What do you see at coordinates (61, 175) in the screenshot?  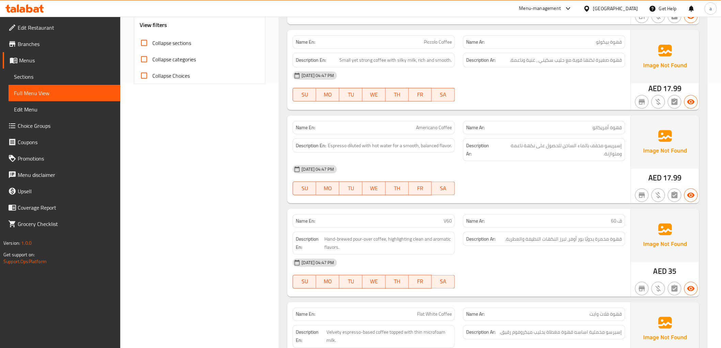 I see `a: Menu disclaimer` at bounding box center [61, 175].